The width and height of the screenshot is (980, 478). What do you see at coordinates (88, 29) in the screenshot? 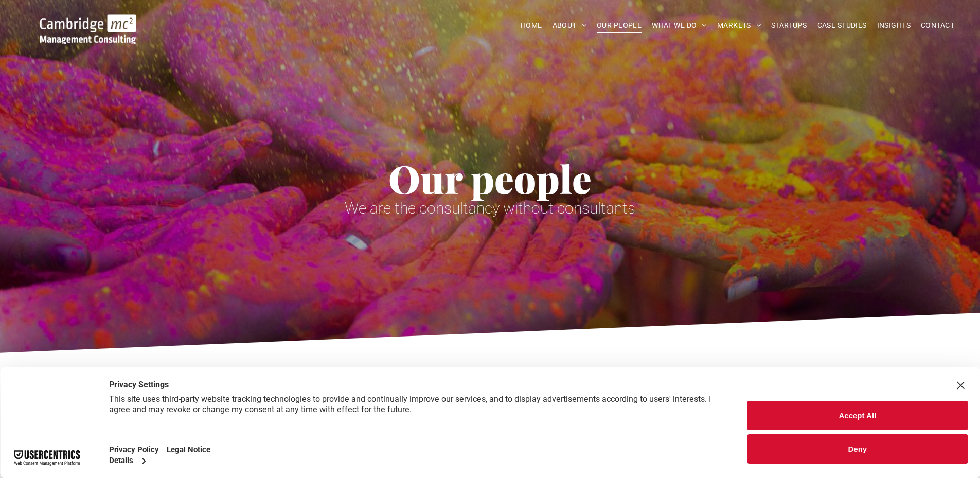
I see `img: Go to Homepage` at bounding box center [88, 29].